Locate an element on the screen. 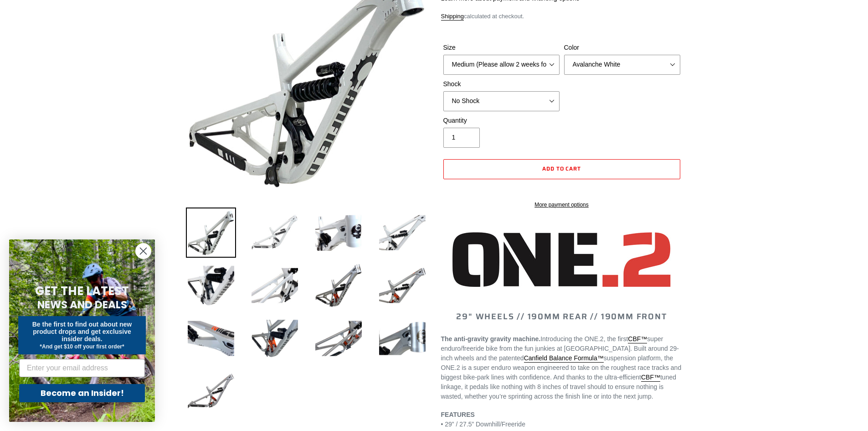 This screenshot has height=431, width=868. label: Color is located at coordinates (622, 47).